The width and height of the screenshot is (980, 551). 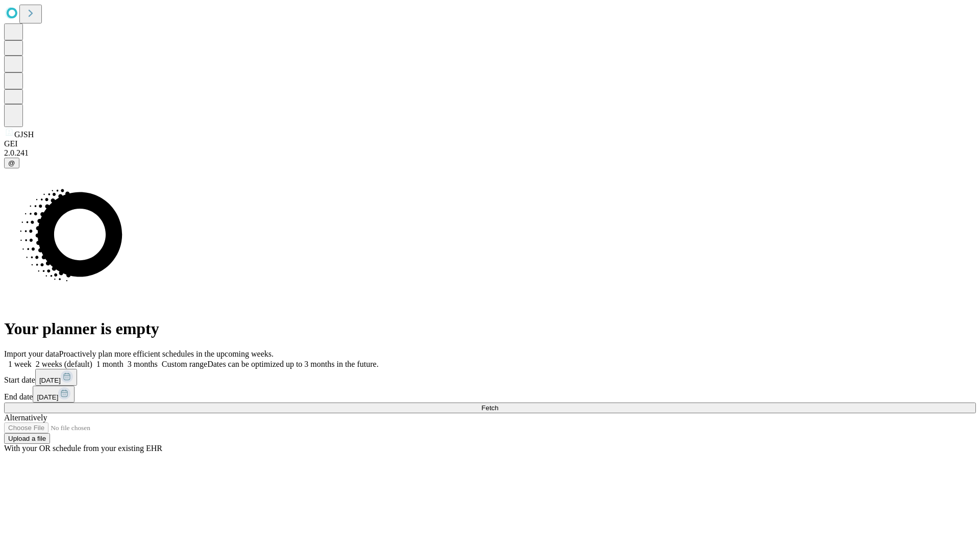 I want to click on span: 2 weeks (default), so click(x=64, y=363).